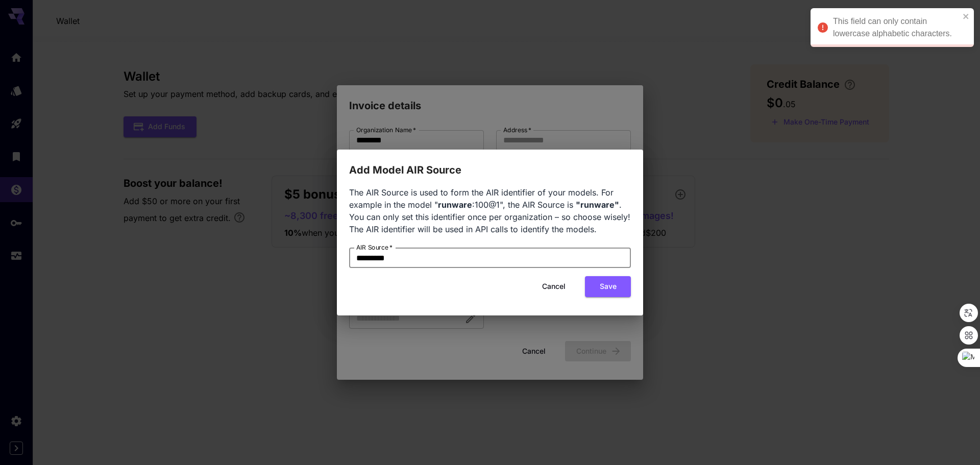  I want to click on b: "runware", so click(598, 205).